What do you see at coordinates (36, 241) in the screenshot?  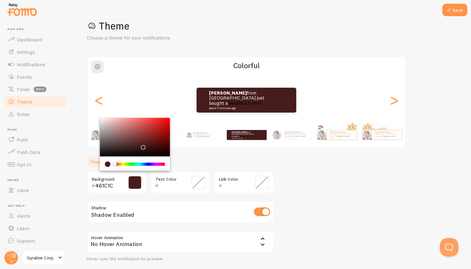 I see `a: Support` at bounding box center [36, 241].